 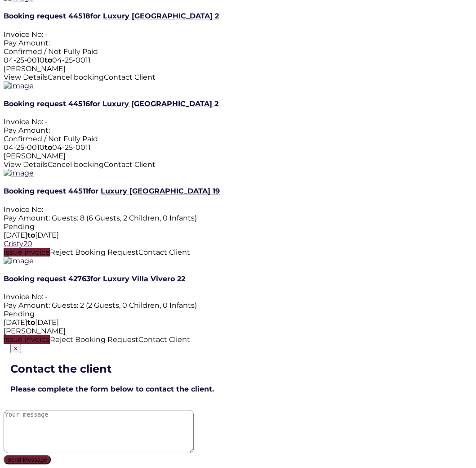 I want to click on h2: Contact the client, so click(x=238, y=369).